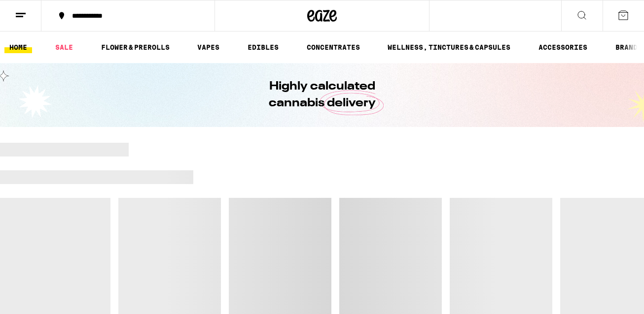  Describe the element at coordinates (263, 47) in the screenshot. I see `a: EDIBLES` at that location.